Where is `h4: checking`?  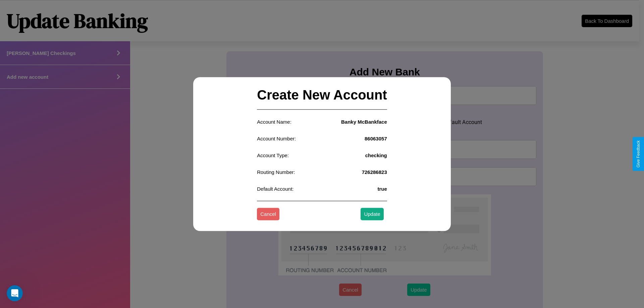
h4: checking is located at coordinates (376, 155).